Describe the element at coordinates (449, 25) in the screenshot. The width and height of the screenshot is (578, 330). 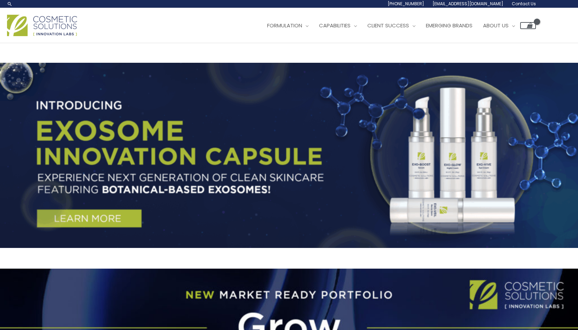
I see `span: Emerging Brands` at that location.